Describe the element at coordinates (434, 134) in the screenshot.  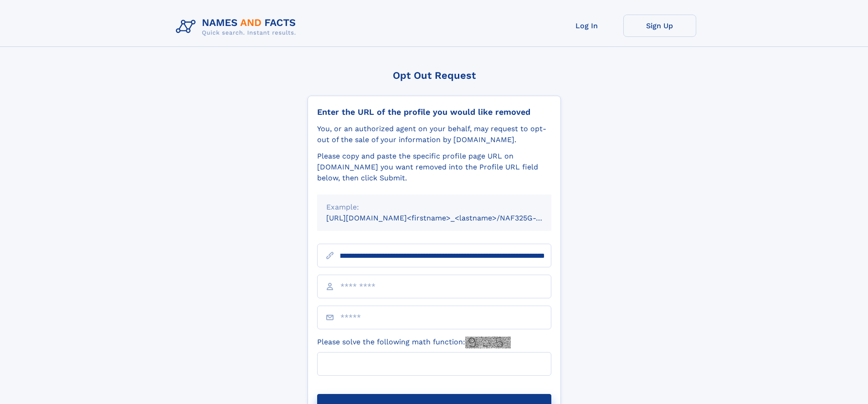
I see `div: You, or an authorized agent on your behalf, may request to opt-out of the sale of your informatio...` at that location.